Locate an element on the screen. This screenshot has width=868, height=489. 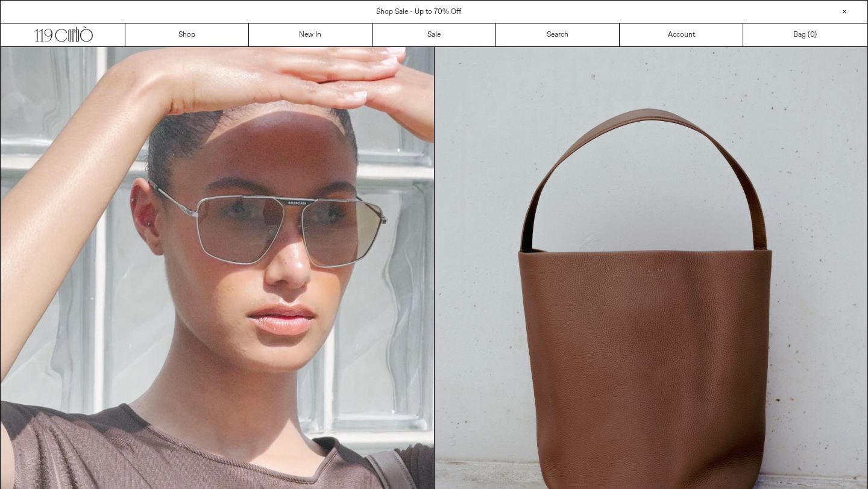
a: Search is located at coordinates (558, 35).